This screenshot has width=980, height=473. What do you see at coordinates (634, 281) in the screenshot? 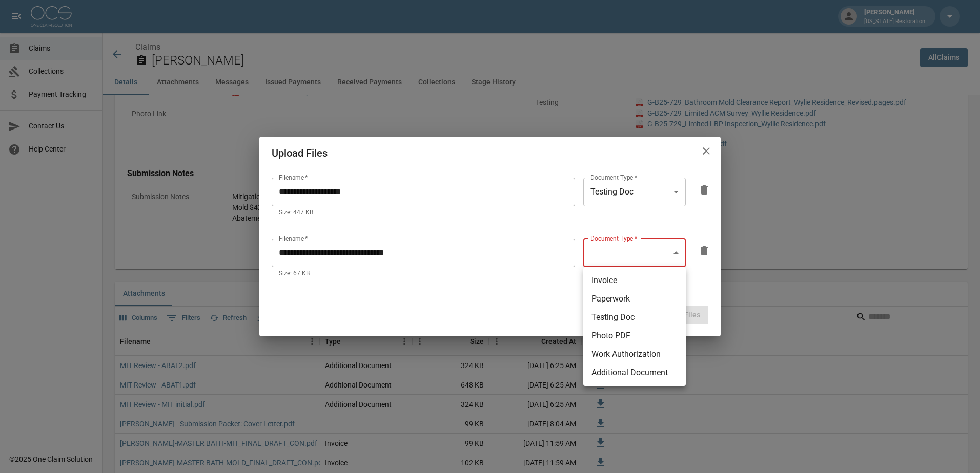
I see `li: Invoice` at bounding box center [634, 281].